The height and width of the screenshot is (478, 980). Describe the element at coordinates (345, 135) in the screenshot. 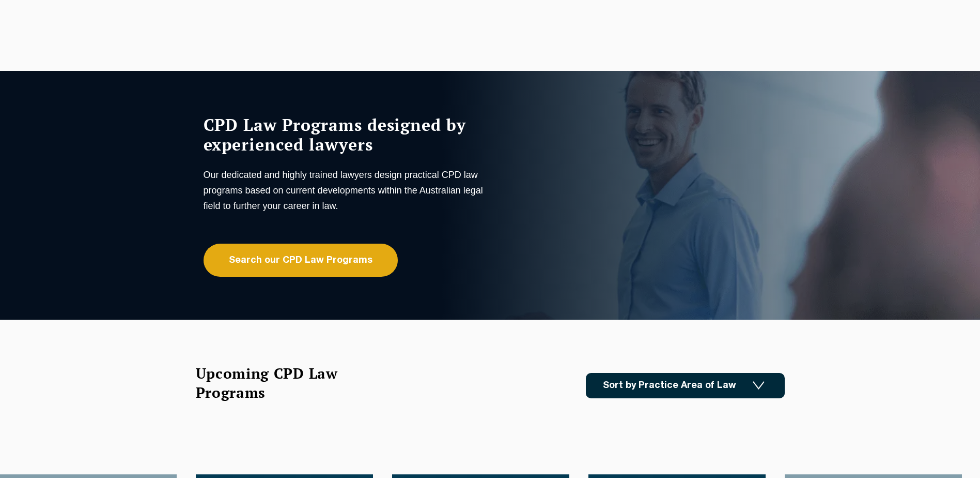

I see `h1: CPD Law Programs designed by experienced lawyers` at that location.